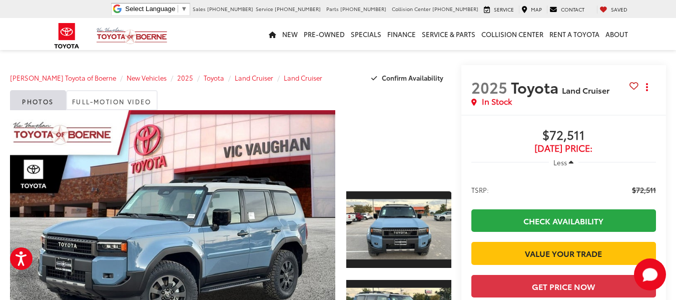 The image size is (676, 300). Describe the element at coordinates (448, 34) in the screenshot. I see `a: Service & Parts: Opens in a new tab` at that location.